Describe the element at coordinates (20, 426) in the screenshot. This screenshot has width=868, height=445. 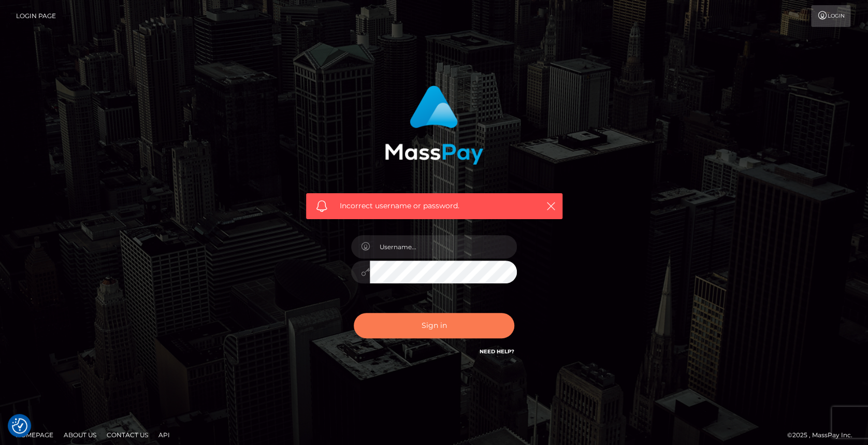
I see `button: Consent Preferences` at that location.